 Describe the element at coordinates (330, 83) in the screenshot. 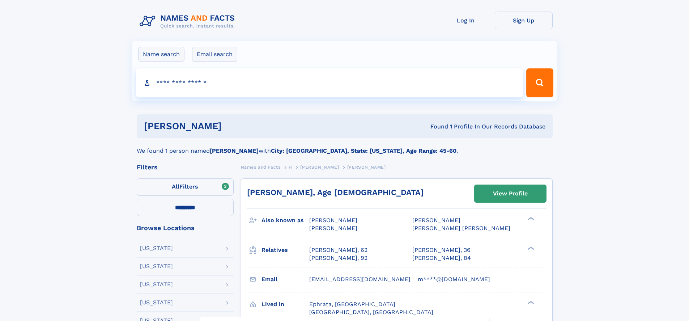

I see `input: search input` at that location.